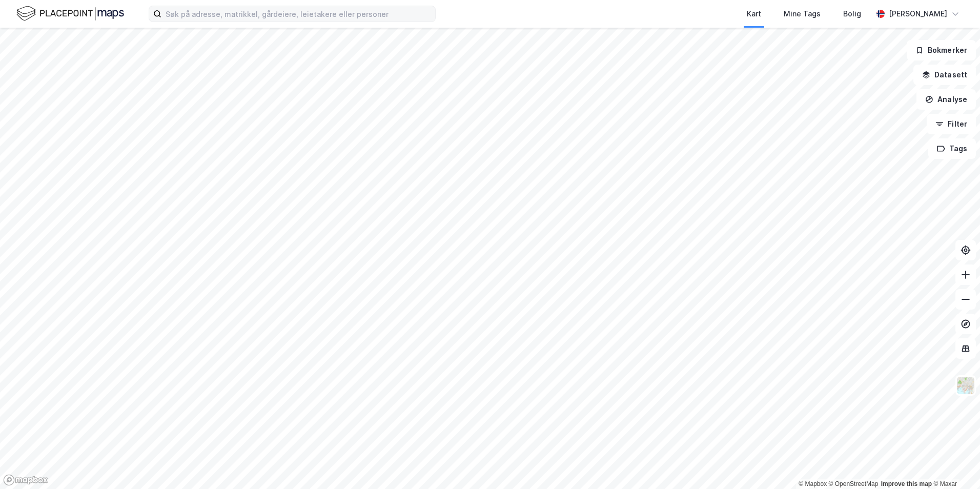 This screenshot has width=980, height=489. Describe the element at coordinates (298, 14) in the screenshot. I see `input: Søk på adresse, matrikkel, gårdeiere, leietakere eller personer` at that location.